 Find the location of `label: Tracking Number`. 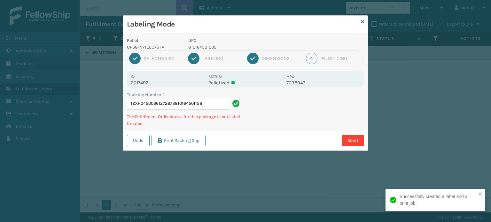

label: Tracking Number is located at coordinates (145, 95).